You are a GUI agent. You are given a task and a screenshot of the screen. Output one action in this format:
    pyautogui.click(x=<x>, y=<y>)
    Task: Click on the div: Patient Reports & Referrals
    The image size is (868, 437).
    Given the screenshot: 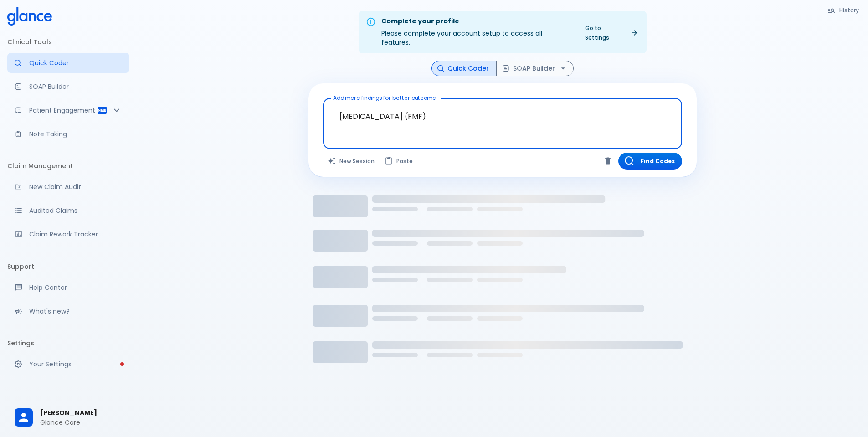 What is the action you would take?
    pyautogui.click(x=69, y=110)
    